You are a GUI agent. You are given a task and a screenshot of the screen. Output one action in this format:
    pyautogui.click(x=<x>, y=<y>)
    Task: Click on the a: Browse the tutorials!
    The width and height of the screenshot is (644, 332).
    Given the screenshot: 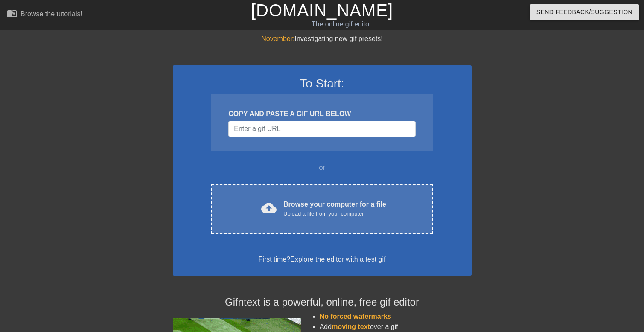 What is the action you would take?
    pyautogui.click(x=44, y=14)
    